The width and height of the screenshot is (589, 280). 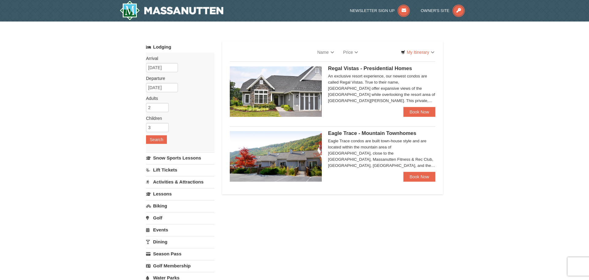 What do you see at coordinates (382, 88) in the screenshot?
I see `div: An exclusive resort experience, our newest condos are called Regal Vistas. True to their name, [G...` at bounding box center [382, 88].